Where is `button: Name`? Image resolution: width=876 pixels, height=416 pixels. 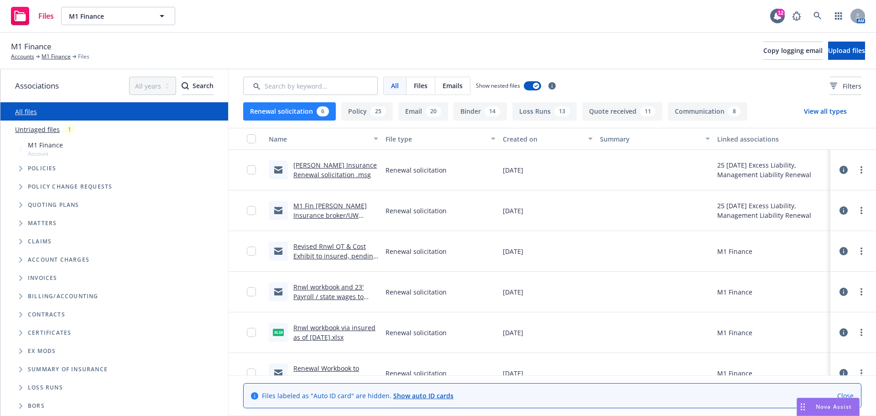 button: Name is located at coordinates (323, 139).